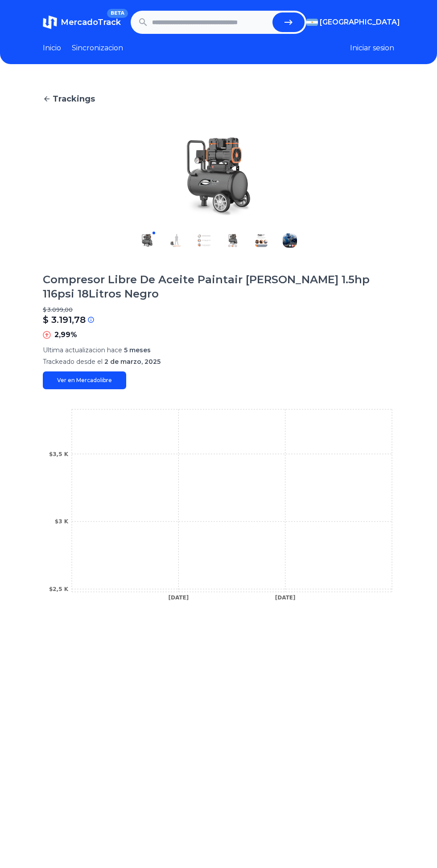 The width and height of the screenshot is (437, 868). Describe the element at coordinates (312, 22) in the screenshot. I see `img: Argentina` at that location.